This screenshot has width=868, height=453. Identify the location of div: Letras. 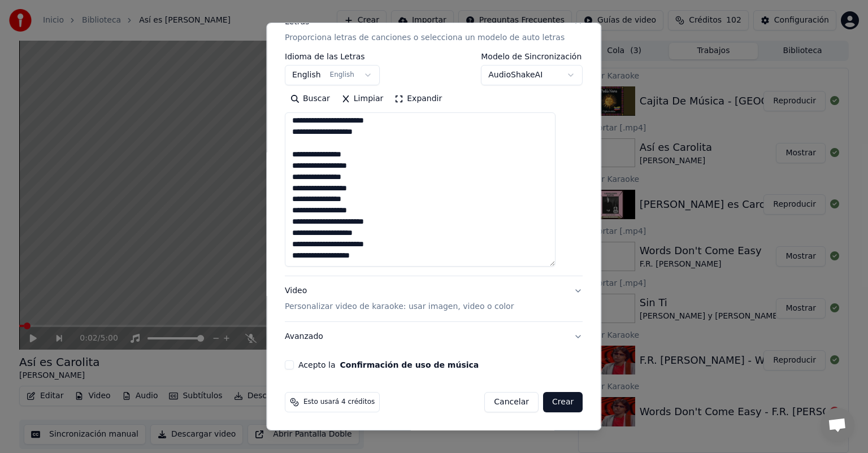
(297, 22).